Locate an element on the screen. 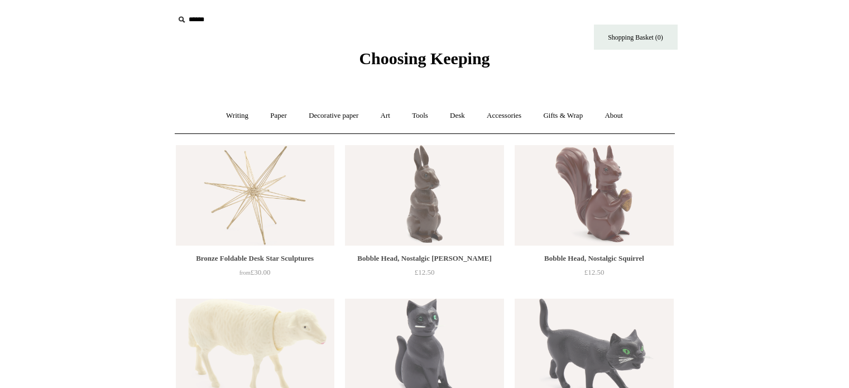 Image resolution: width=849 pixels, height=388 pixels. a: Choosing Keeping is located at coordinates (424, 62).